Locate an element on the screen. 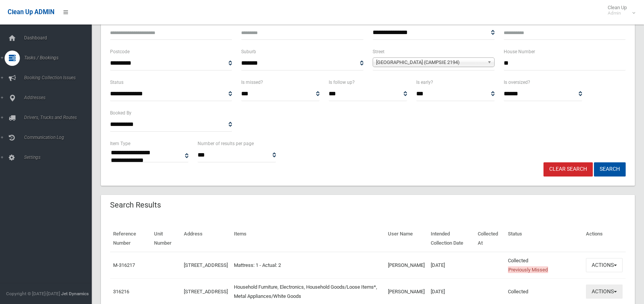 Image resolution: width=644 pixels, height=304 pixels. span: Communication Log is located at coordinates (60, 137).